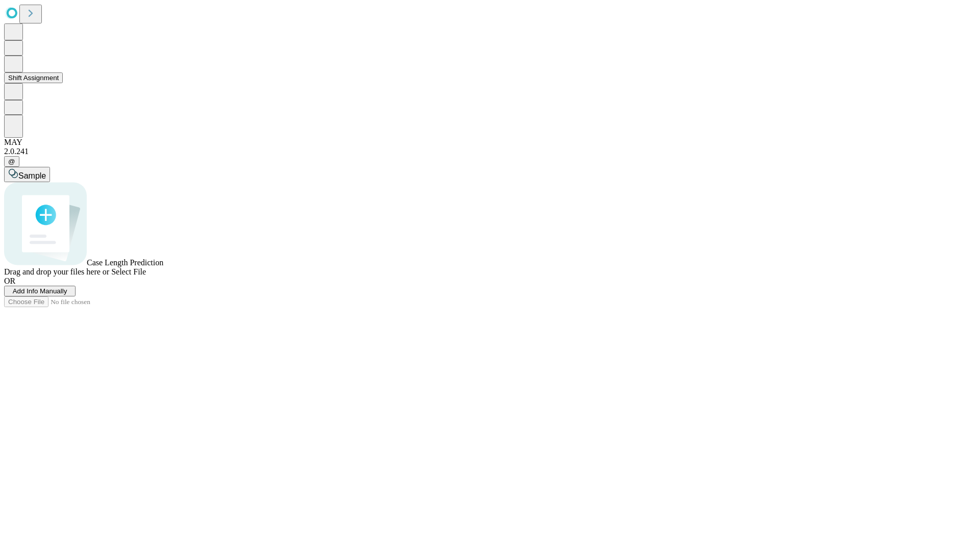  I want to click on span: Add Info Manually, so click(40, 291).